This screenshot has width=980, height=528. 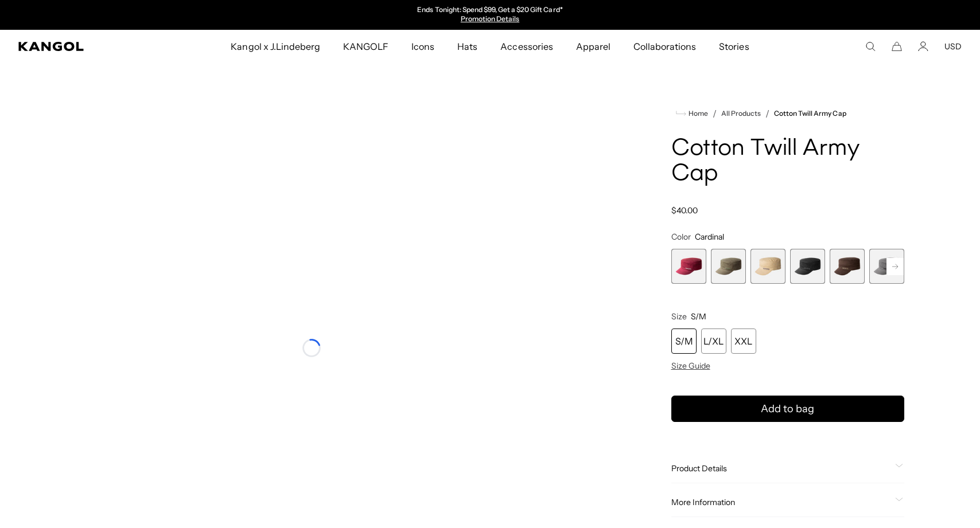 What do you see at coordinates (681, 236) in the screenshot?
I see `span: Color` at bounding box center [681, 236].